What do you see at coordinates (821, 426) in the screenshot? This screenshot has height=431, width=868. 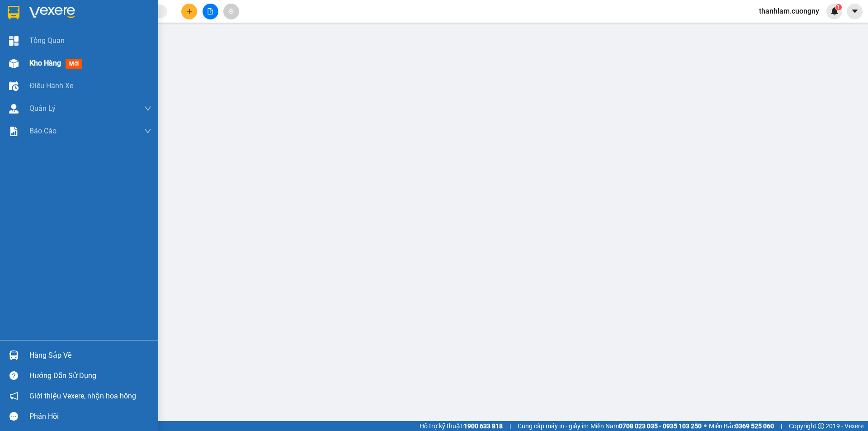 I see `span: copyright` at bounding box center [821, 426].